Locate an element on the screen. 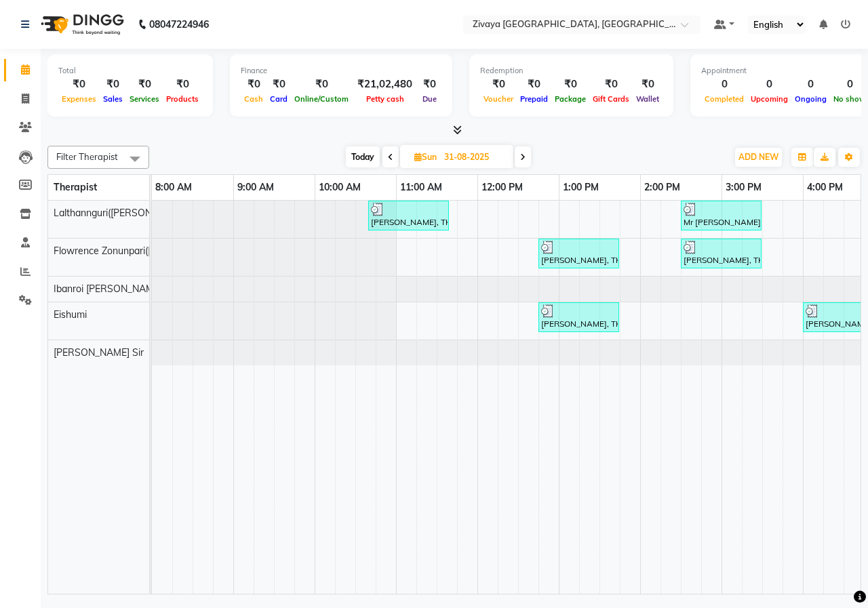 The width and height of the screenshot is (868, 608). a: 9:00 AM is located at coordinates (256, 187).